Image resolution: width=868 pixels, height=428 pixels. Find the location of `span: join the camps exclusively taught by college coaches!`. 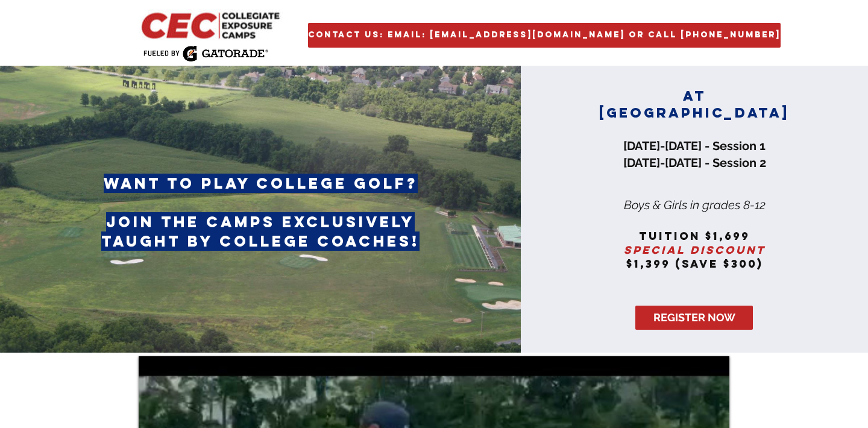

span: join the camps exclusively taught by college coaches! is located at coordinates (261, 231).